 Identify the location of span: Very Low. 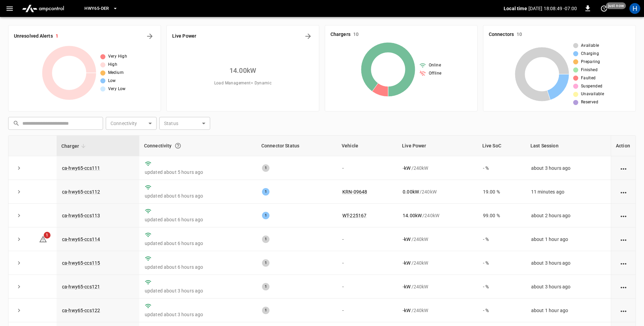
(117, 89).